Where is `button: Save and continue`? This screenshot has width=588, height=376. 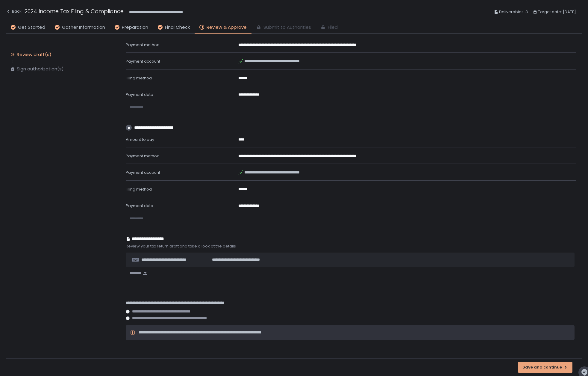
button: Save and continue is located at coordinates (545, 367).